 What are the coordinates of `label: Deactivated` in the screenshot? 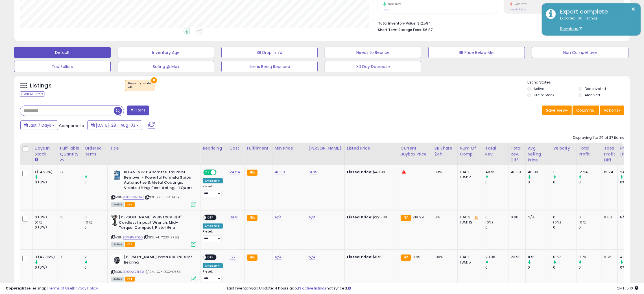 It's located at (595, 89).